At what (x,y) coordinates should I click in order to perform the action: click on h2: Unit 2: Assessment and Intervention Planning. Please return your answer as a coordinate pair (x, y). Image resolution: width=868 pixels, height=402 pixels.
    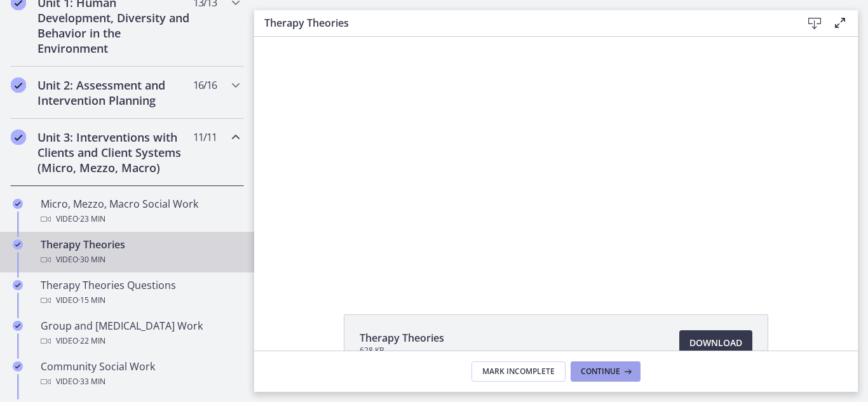
    Looking at the image, I should click on (115, 93).